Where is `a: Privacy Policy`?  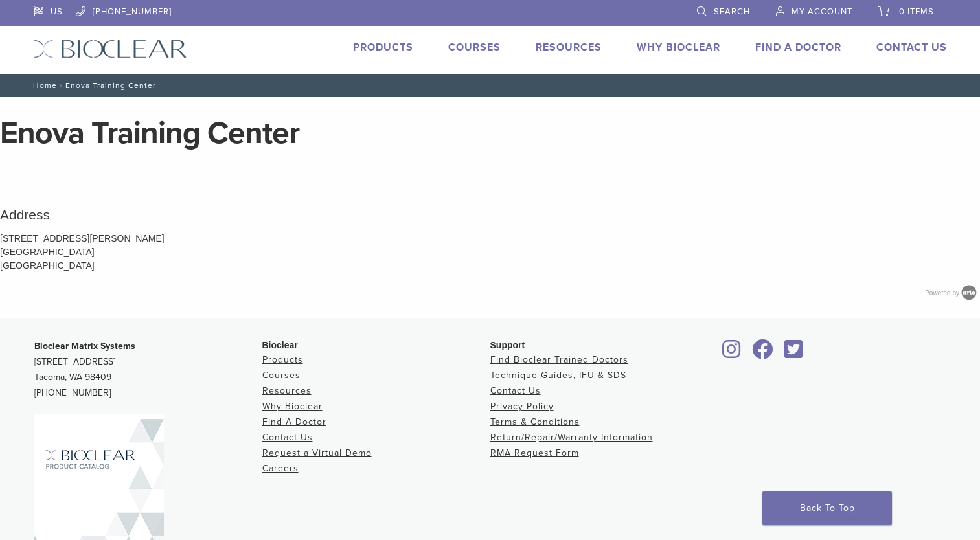
a: Privacy Policy is located at coordinates (522, 406).